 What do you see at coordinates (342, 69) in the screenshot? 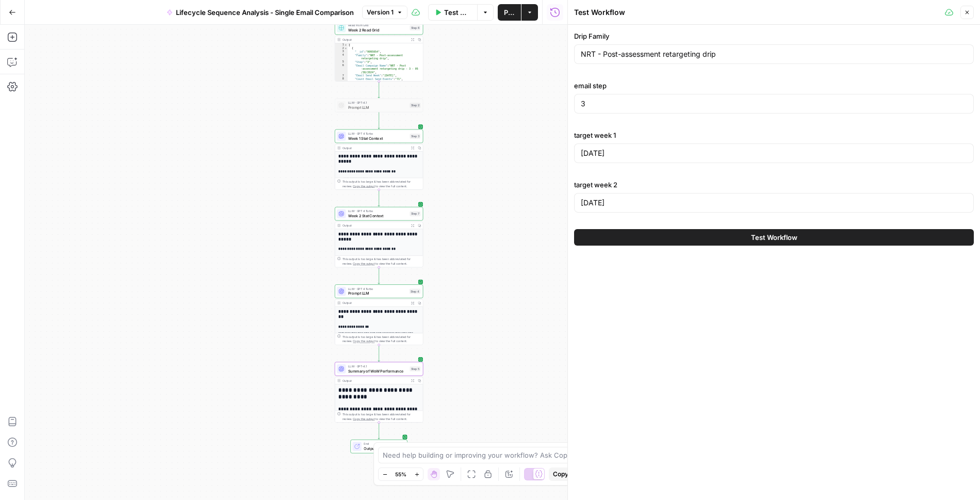
I see `div: 6` at bounding box center [342, 69].